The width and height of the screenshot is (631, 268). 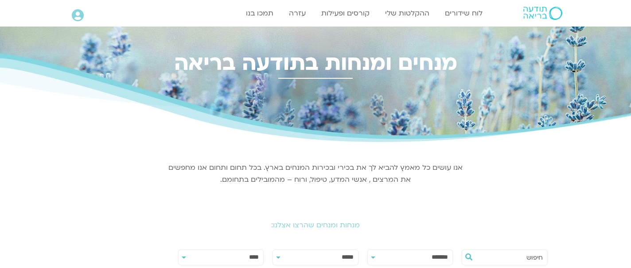 I want to click on input: חיפוש, so click(x=509, y=258).